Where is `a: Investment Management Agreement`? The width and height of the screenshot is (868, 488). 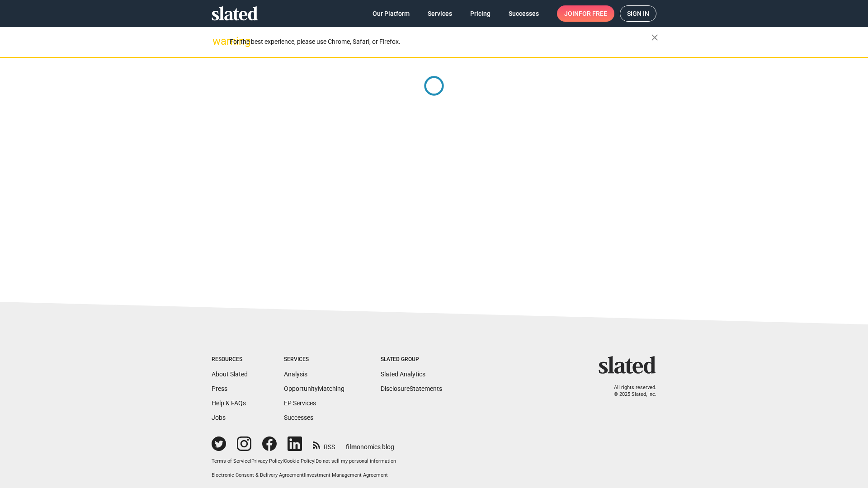 a: Investment Management Agreement is located at coordinates (347, 475).